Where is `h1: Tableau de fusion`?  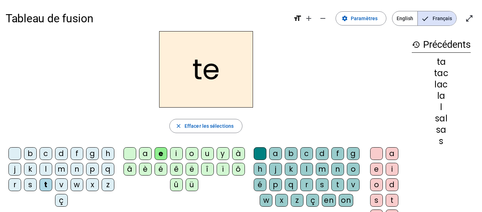
h1: Tableau de fusion is located at coordinates (147, 18).